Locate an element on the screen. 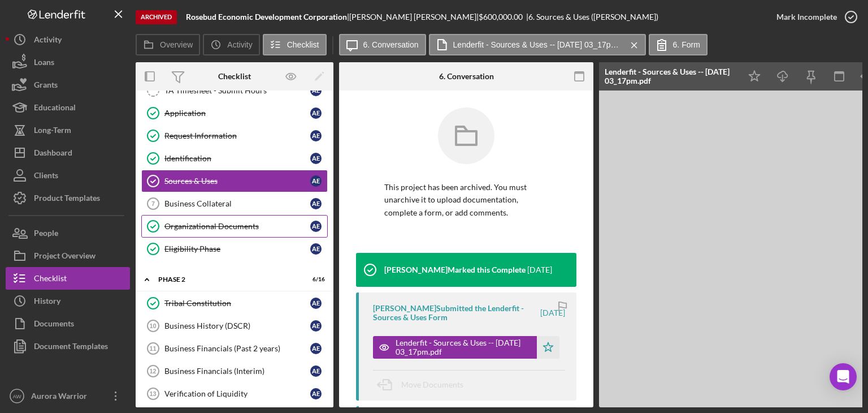 The image size is (868, 413). a: Loans is located at coordinates (68, 62).